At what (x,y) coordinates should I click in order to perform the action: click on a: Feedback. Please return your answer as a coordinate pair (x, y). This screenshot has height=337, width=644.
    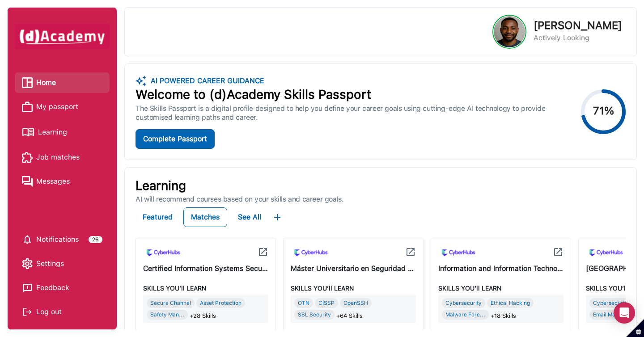
    Looking at the image, I should click on (62, 287).